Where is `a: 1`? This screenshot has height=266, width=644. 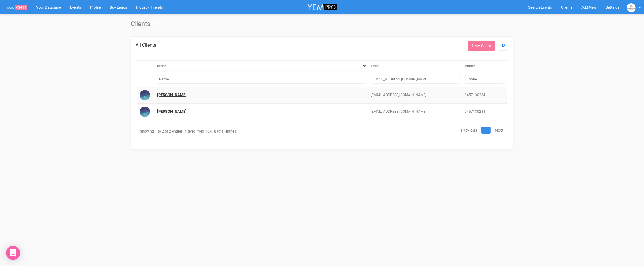 a: 1 is located at coordinates (486, 130).